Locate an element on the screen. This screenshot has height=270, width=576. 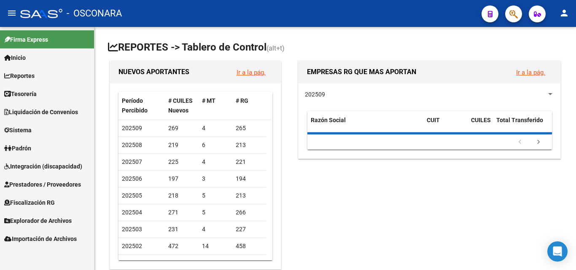
span: Total Transferido is located at coordinates (519, 120).